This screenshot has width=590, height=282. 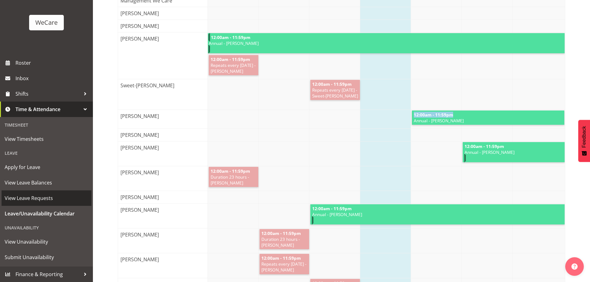 What do you see at coordinates (575, 267) in the screenshot?
I see `img: help-xxl-2.png` at bounding box center [575, 267].